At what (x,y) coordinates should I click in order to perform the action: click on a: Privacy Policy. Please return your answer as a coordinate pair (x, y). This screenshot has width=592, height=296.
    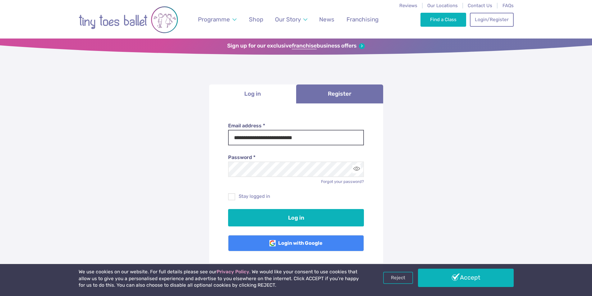
    Looking at the image, I should click on (233, 272).